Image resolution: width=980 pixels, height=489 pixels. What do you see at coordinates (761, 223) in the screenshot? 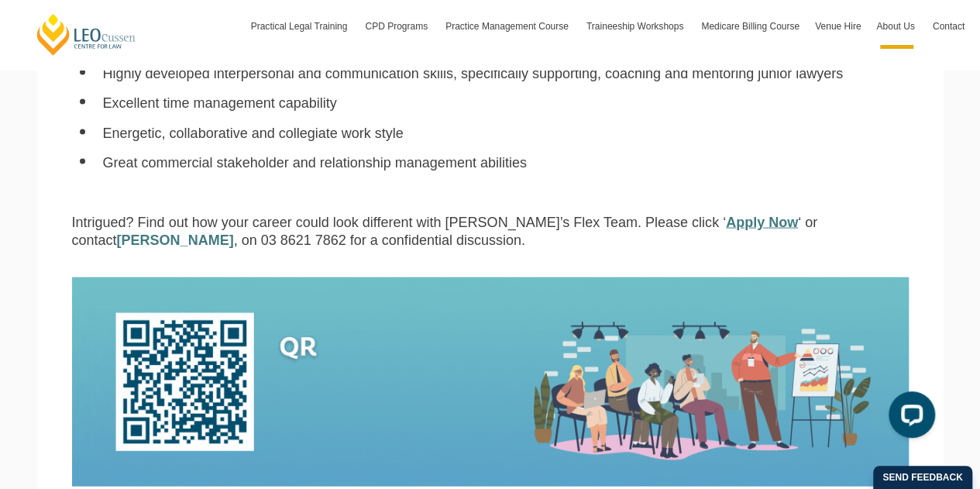
I see `a: Apply Now` at bounding box center [761, 223].